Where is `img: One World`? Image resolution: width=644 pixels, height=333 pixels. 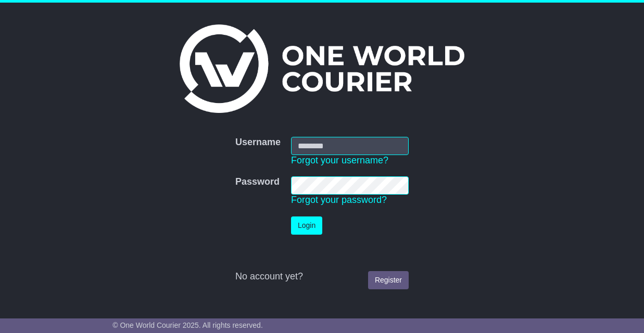 img: One World is located at coordinates (322, 68).